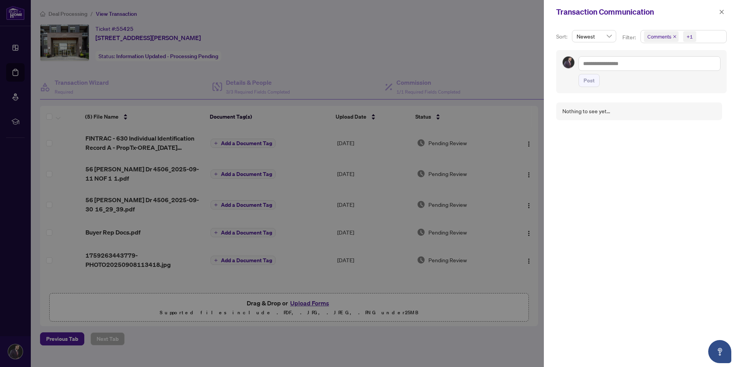  What do you see at coordinates (594, 36) in the screenshot?
I see `span: Newest` at bounding box center [594, 36].